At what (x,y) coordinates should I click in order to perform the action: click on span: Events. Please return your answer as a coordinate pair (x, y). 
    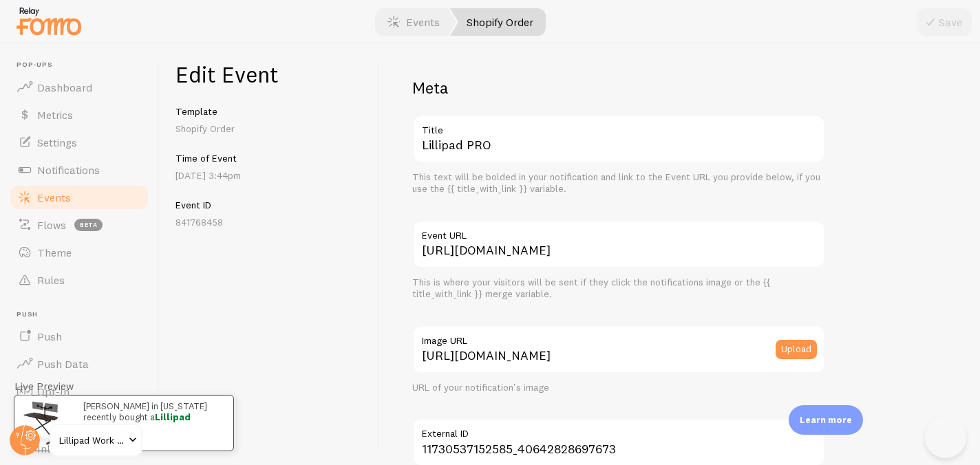
    Looking at the image, I should click on (54, 197).